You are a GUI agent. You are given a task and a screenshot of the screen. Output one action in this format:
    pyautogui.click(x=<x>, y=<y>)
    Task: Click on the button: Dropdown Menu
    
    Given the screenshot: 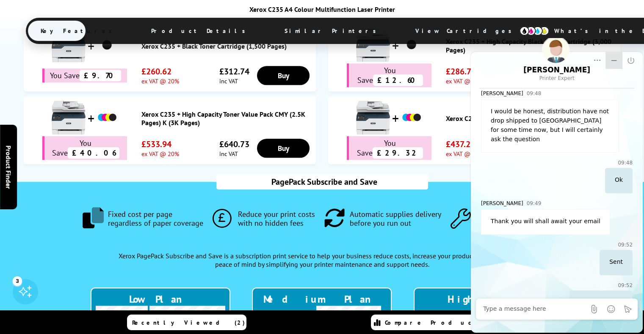 What is the action you would take?
    pyautogui.click(x=128, y=22)
    